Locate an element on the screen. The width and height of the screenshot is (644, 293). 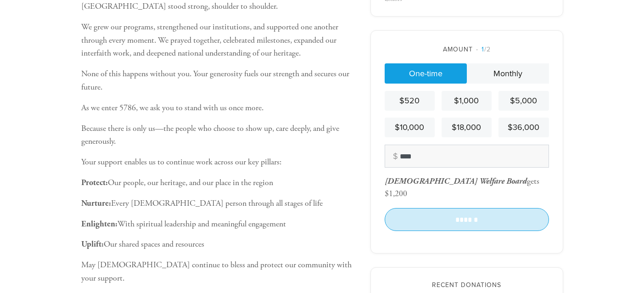
b: Nurture: is located at coordinates (96, 203).